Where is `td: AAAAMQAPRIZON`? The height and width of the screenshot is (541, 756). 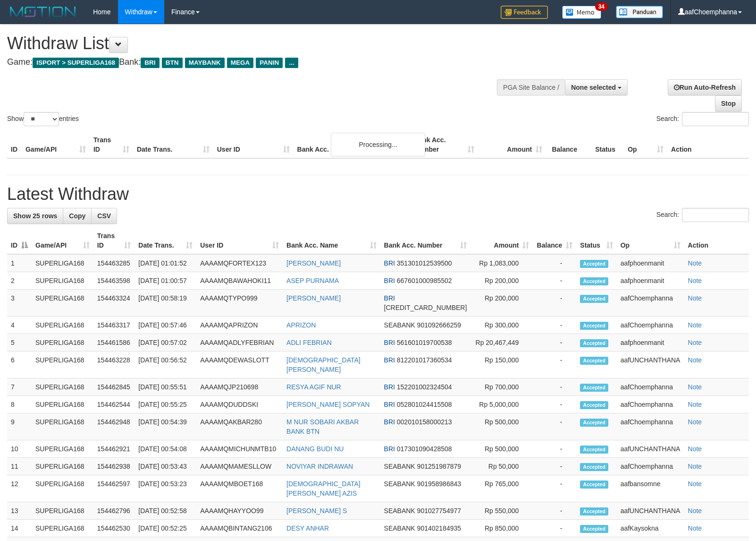
td: AAAAMQAPRIZON is located at coordinates (239, 325).